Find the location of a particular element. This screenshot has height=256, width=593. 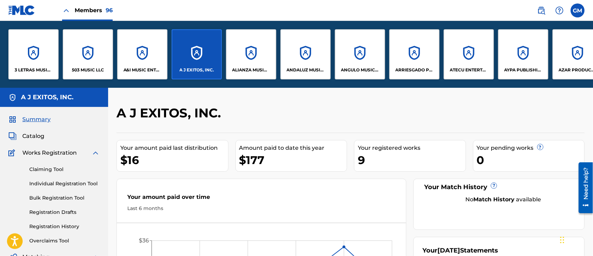

a: AccountsARRIESGADO PUBLISHING INC is located at coordinates (414, 54).